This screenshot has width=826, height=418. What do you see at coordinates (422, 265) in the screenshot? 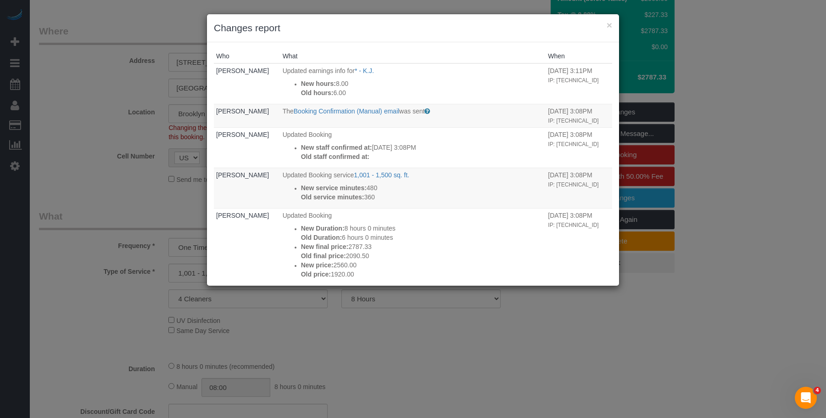
I see `p: 2560.00` at bounding box center [422, 265].